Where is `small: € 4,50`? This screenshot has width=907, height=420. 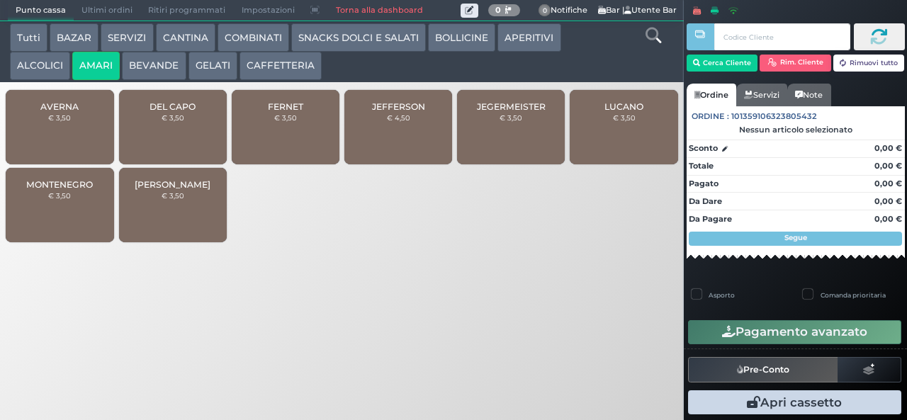
small: € 4,50 is located at coordinates (398, 118).